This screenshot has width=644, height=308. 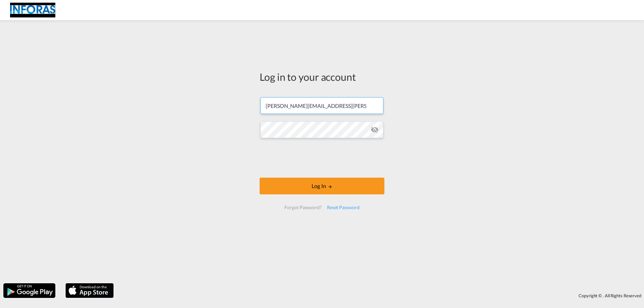 I want to click on div: Reset Password, so click(x=343, y=208).